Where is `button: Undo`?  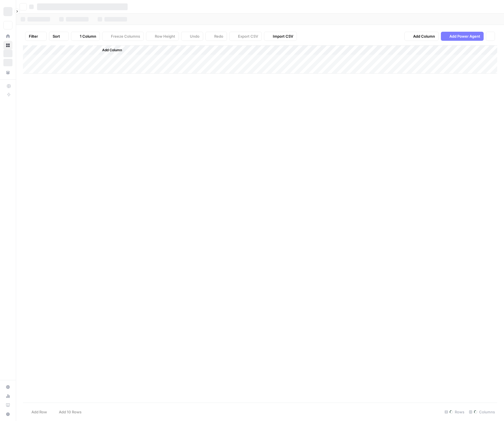 button: Undo is located at coordinates (192, 36).